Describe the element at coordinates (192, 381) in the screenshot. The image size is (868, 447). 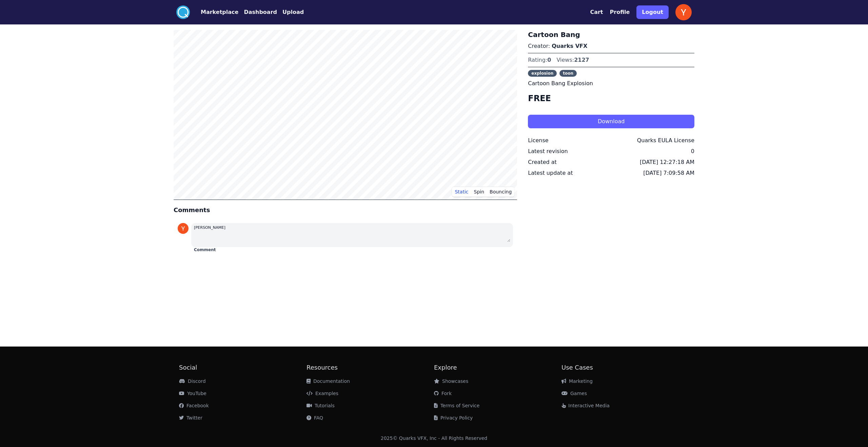
I see `a: Discord` at that location.